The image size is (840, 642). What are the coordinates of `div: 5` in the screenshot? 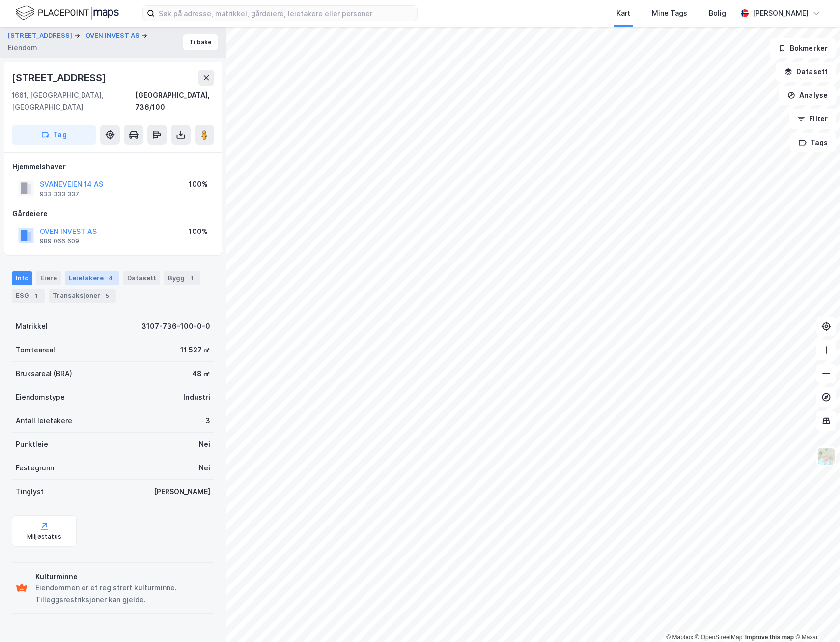 It's located at (107, 296).